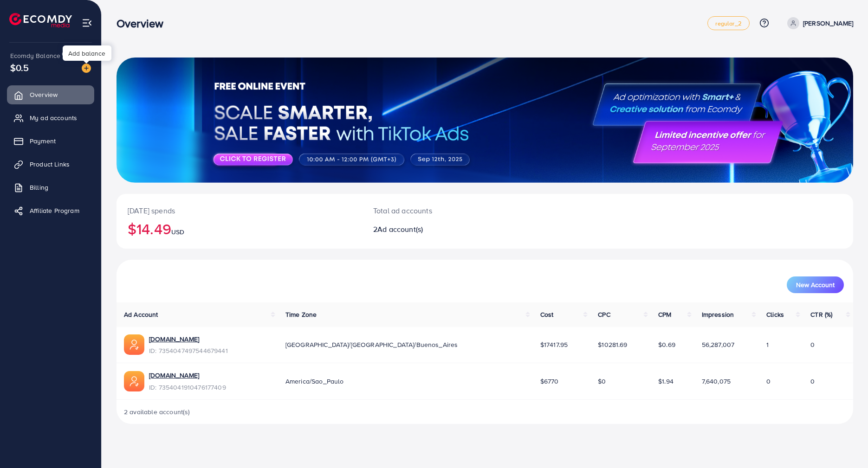 Image resolution: width=868 pixels, height=468 pixels. Describe the element at coordinates (666, 381) in the screenshot. I see `span: $1.94` at that location.